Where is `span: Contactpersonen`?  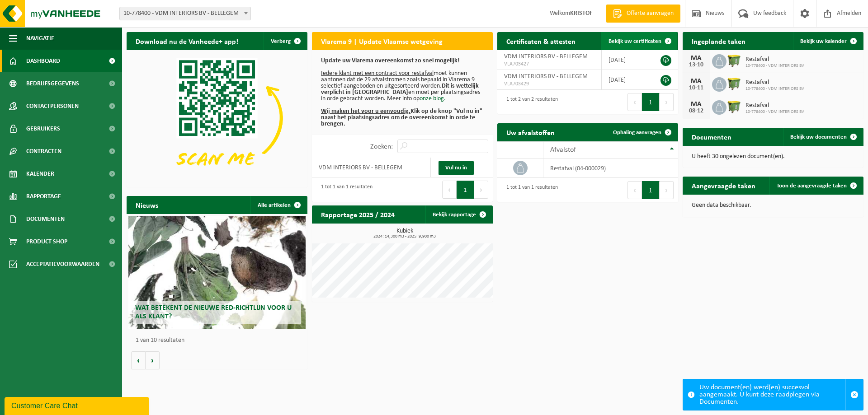 span: Contactpersonen is located at coordinates (53, 106).